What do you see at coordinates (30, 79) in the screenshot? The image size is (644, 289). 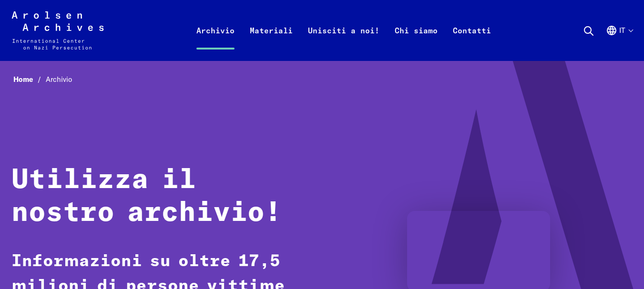 I see `a: Home` at bounding box center [30, 79].